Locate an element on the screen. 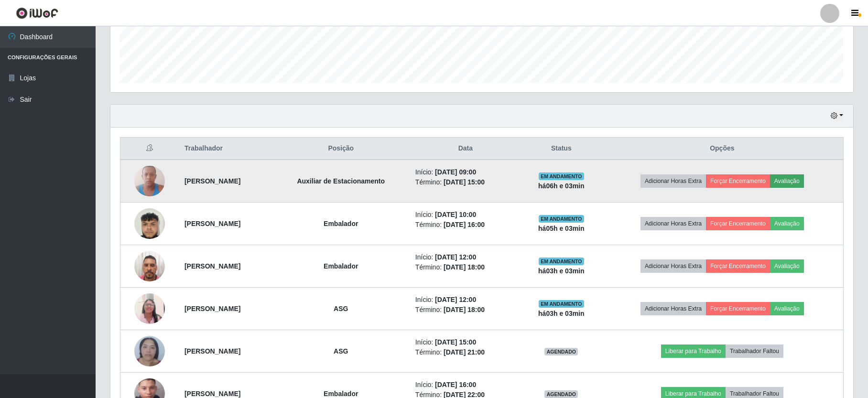 Image resolution: width=868 pixels, height=398 pixels. th: Data is located at coordinates (466, 149).